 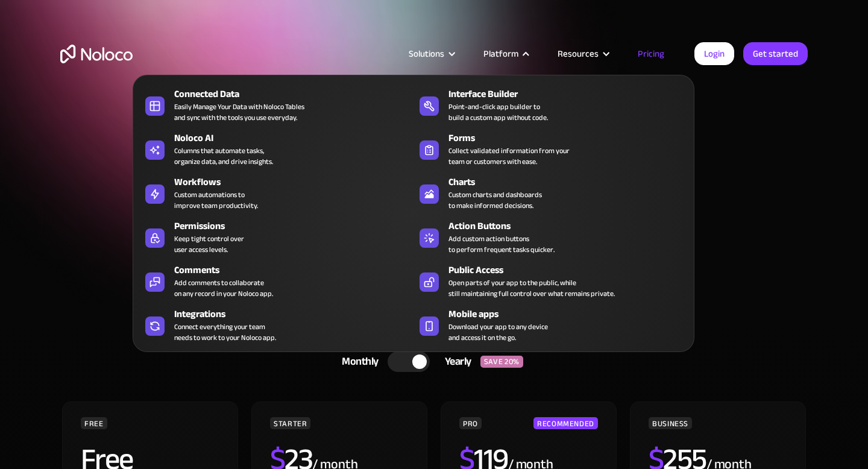 I want to click on div: Interface Builder, so click(x=571, y=94).